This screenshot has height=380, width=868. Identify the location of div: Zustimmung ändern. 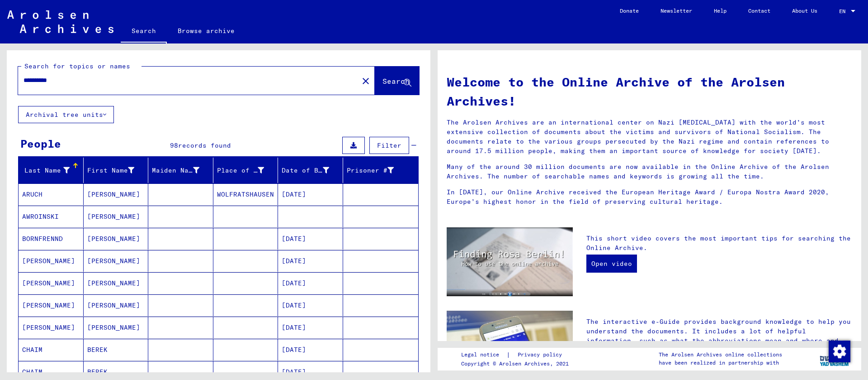
(839, 351).